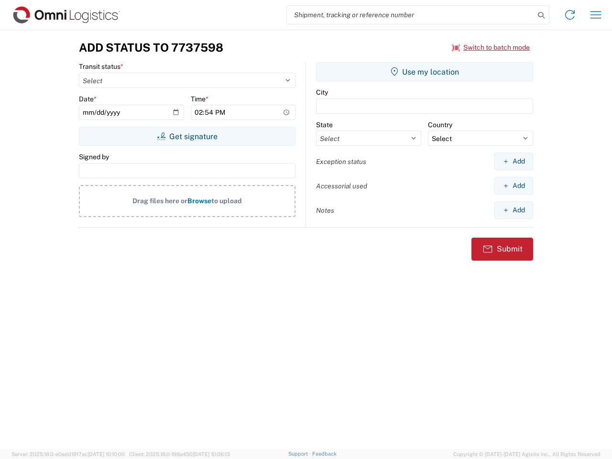  Describe the element at coordinates (300, 454) in the screenshot. I see `a: Support` at that location.